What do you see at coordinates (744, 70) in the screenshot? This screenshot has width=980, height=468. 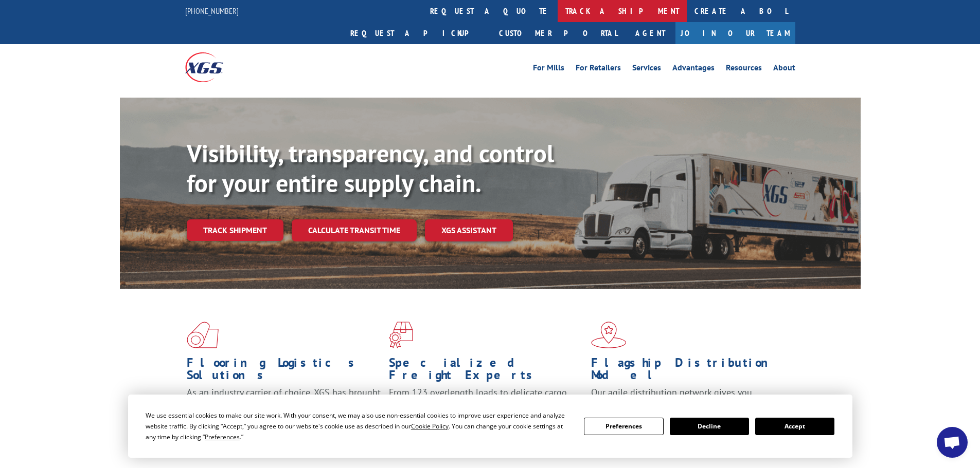 I see `a: Resources` at bounding box center [744, 70].